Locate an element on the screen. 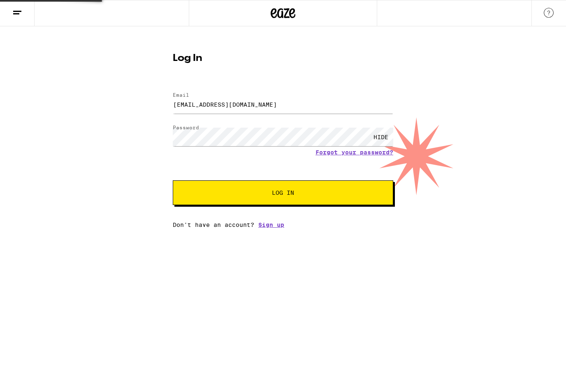 The width and height of the screenshot is (566, 392). div: Don't have an account? is located at coordinates (283, 225).